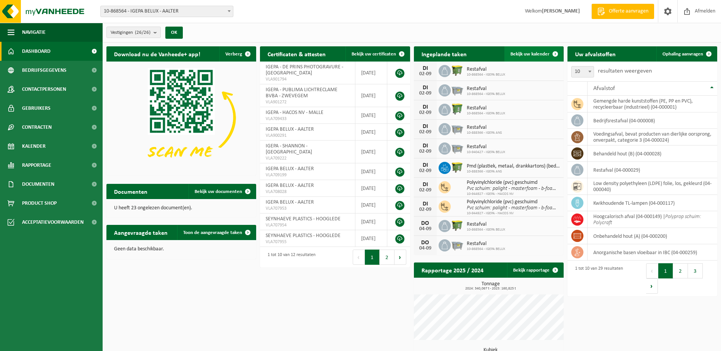  Describe the element at coordinates (652, 252) in the screenshot. I see `td: anorganische basen vloeibaar in IBC (04-000259)` at that location.